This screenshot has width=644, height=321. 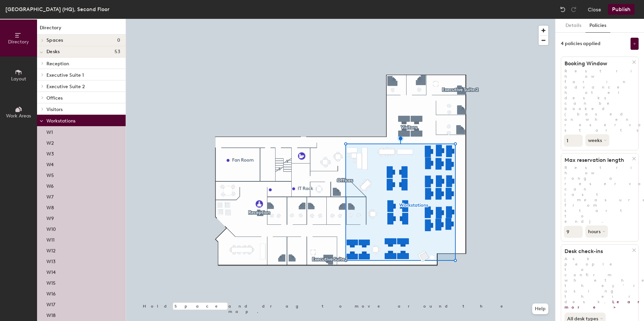 What do you see at coordinates (563, 9) in the screenshot?
I see `img: Undo` at bounding box center [563, 9].